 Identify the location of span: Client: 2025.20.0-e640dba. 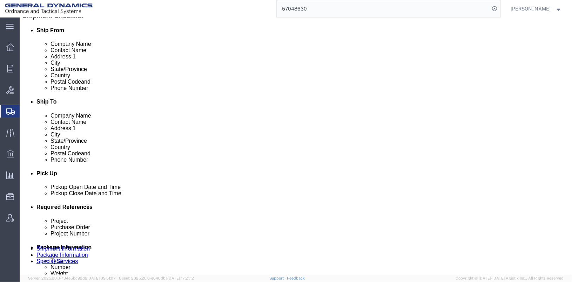
(156, 279).